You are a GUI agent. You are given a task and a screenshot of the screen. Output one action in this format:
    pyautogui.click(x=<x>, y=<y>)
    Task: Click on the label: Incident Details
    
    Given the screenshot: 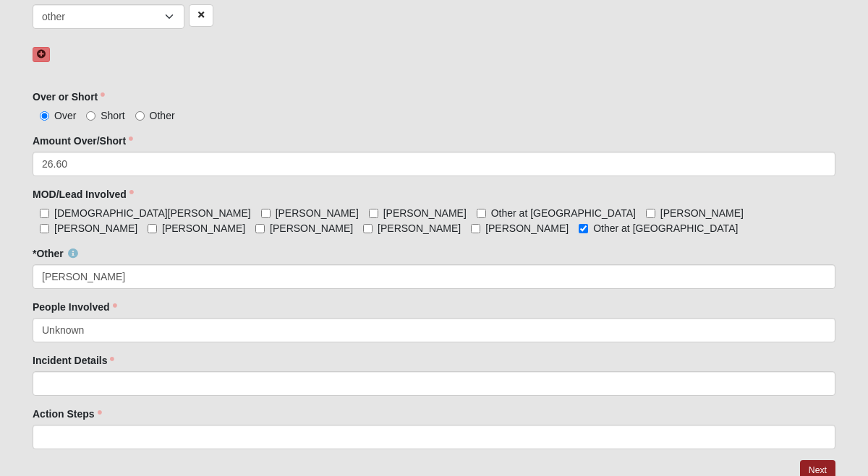 What is the action you would take?
    pyautogui.click(x=73, y=361)
    